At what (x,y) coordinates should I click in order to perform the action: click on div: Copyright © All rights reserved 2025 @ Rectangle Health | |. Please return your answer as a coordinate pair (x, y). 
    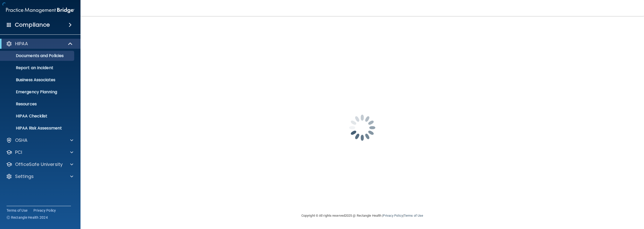
    Looking at the image, I should click on (362, 216).